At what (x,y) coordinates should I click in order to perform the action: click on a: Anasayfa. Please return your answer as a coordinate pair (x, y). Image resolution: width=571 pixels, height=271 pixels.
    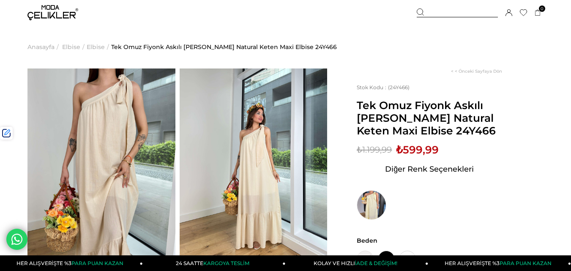
    Looking at the image, I should click on (41, 47).